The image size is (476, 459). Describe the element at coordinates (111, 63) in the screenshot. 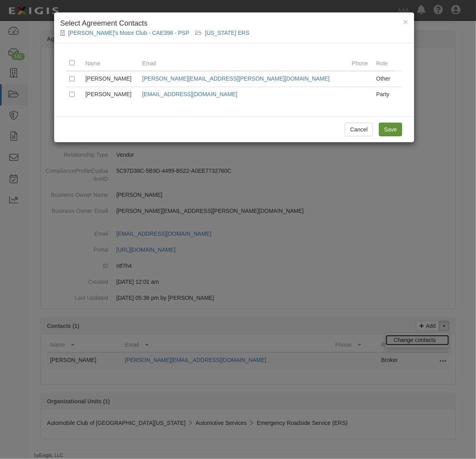

I see `th: Name` at that location.